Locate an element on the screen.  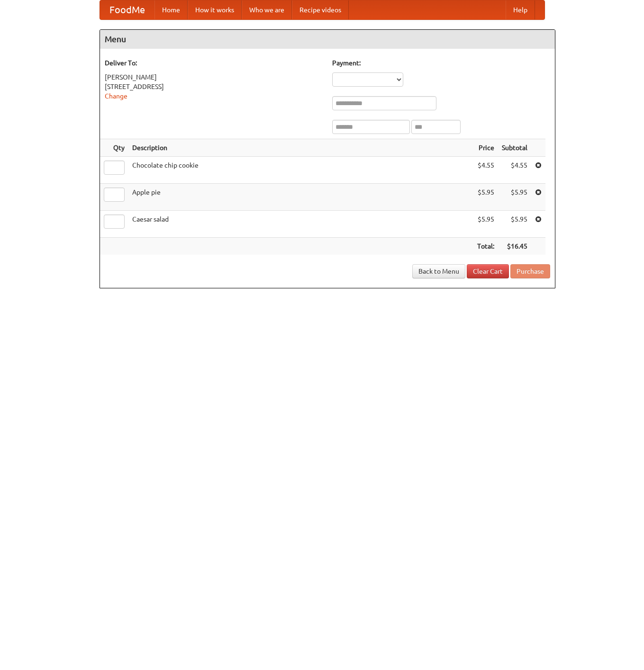
a: Back to Menu is located at coordinates (439, 272).